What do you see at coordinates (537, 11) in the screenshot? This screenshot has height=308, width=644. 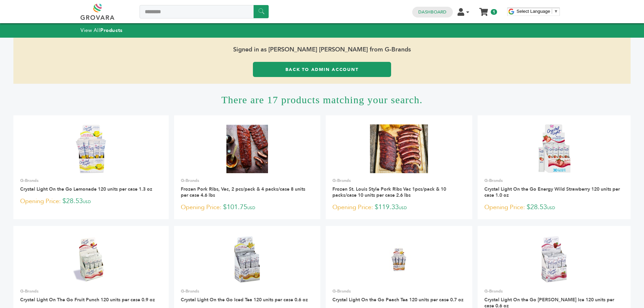 I see `a: Select Language​` at bounding box center [537, 11].